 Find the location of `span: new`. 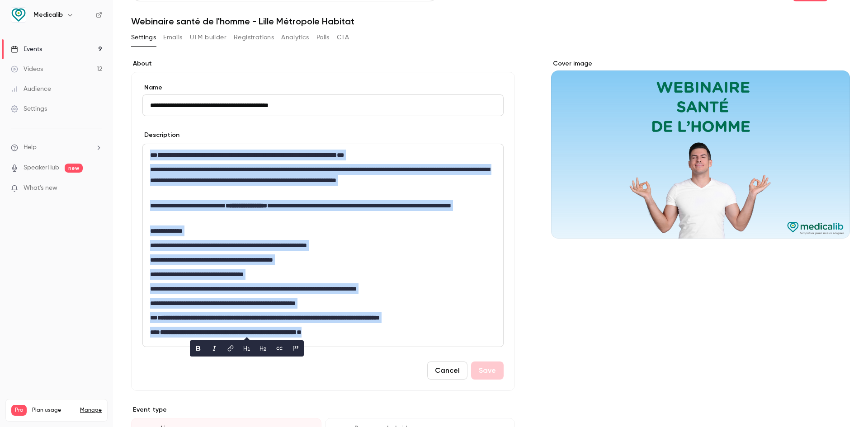

span: new is located at coordinates (73, 168).